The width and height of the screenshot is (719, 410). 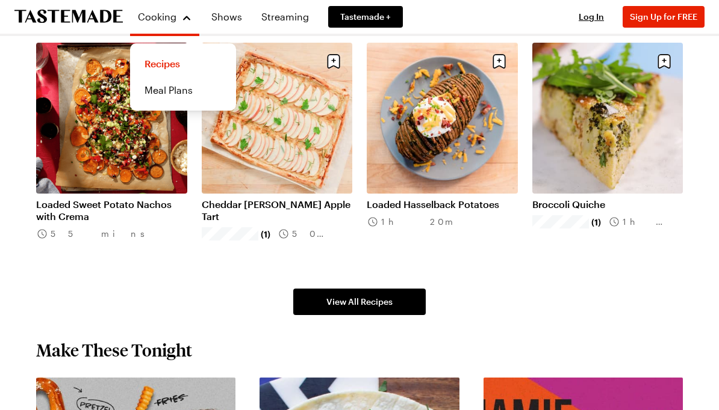 I want to click on span: Log In, so click(x=591, y=16).